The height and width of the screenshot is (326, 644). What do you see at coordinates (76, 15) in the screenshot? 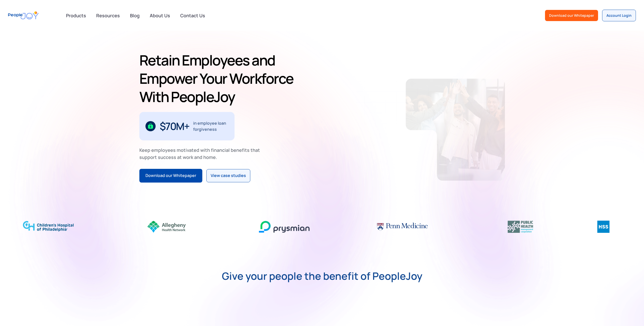
I see `div: Products` at bounding box center [76, 15].